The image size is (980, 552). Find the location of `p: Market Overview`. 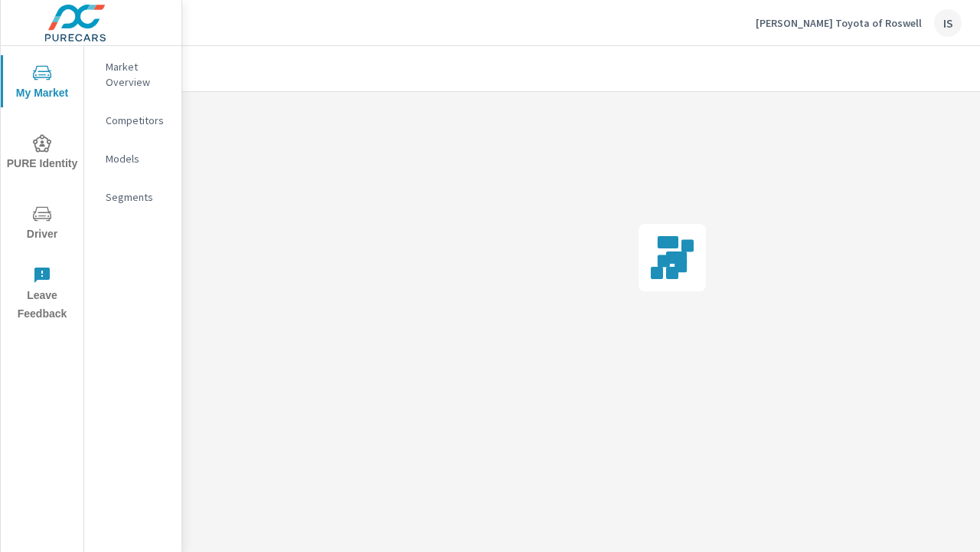

p: Market Overview is located at coordinates (137, 74).